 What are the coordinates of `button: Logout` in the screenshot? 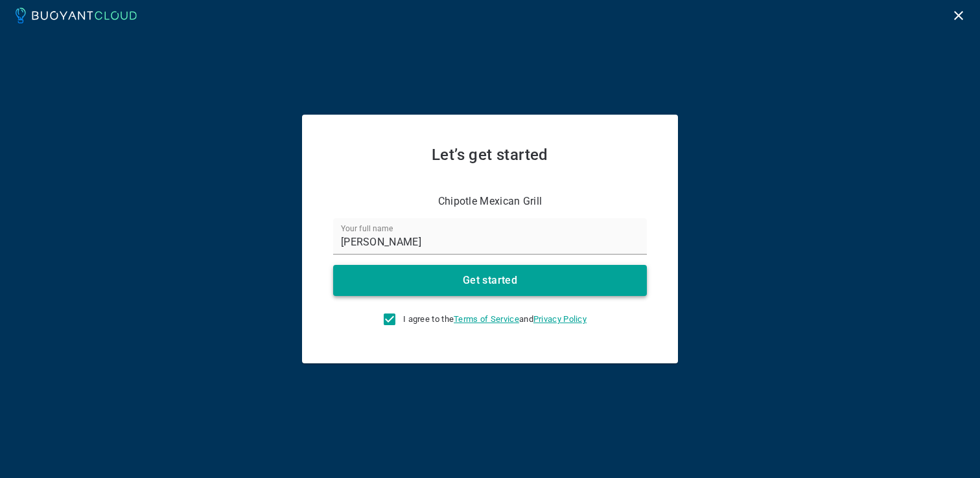 It's located at (958, 16).